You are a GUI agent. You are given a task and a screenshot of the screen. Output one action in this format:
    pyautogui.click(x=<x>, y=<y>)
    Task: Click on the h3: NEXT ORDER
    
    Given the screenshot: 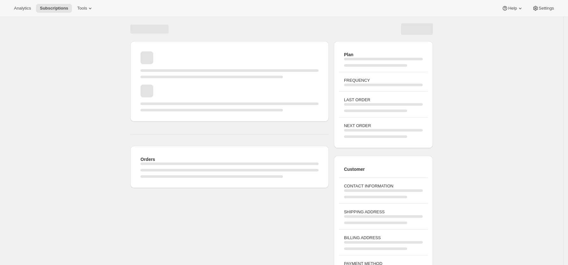 What is the action you would take?
    pyautogui.click(x=384, y=126)
    